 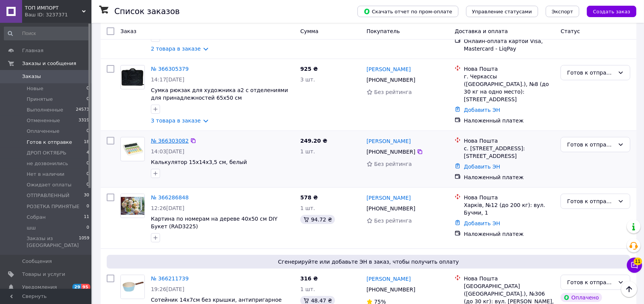 I want to click on span: Принятые, so click(x=40, y=99).